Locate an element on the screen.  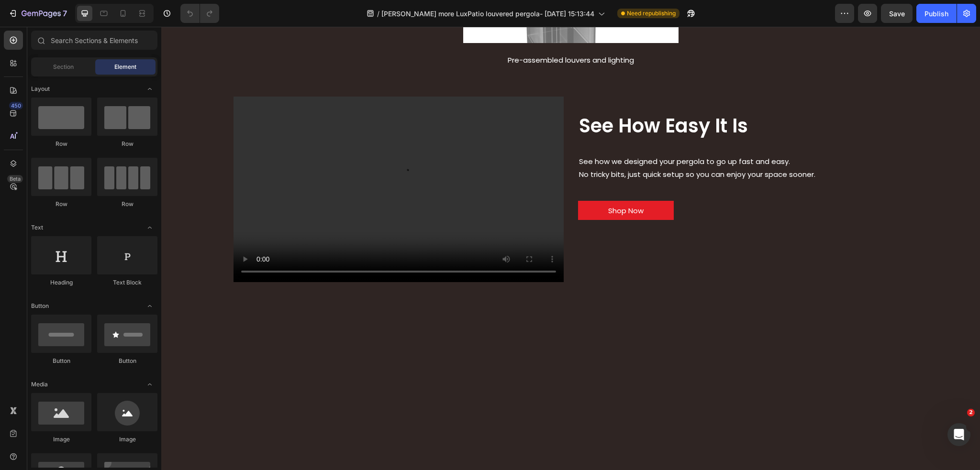
span: Element is located at coordinates (125, 67).